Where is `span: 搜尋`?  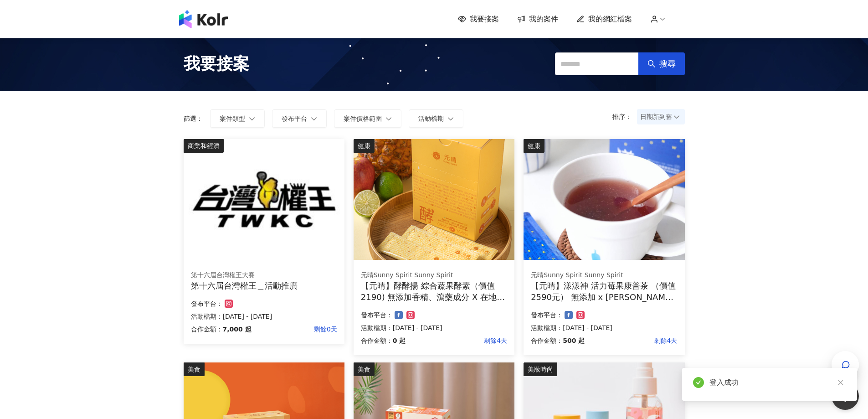
span: 搜尋 is located at coordinates (668, 64).